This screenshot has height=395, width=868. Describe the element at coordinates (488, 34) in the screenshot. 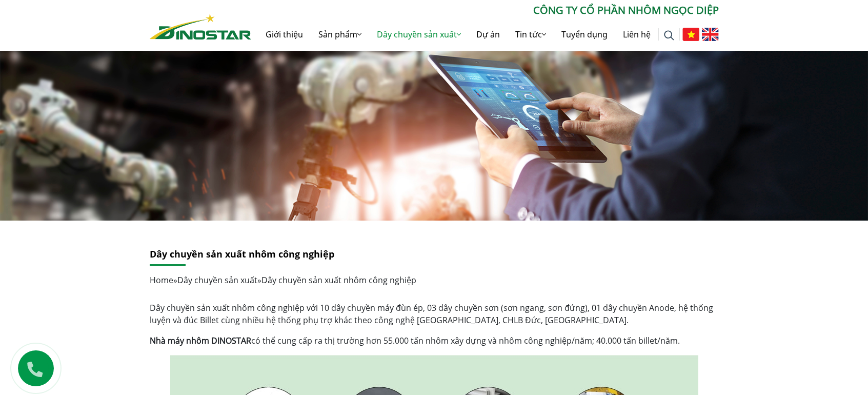

I see `a: Dự án` at that location.